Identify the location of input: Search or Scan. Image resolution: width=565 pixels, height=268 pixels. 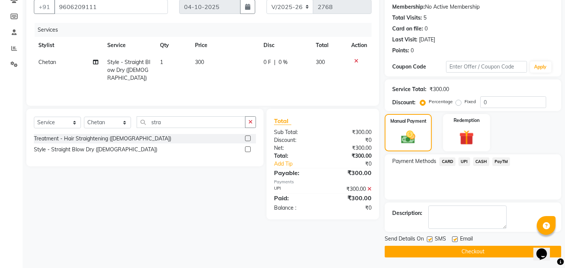
(191, 122).